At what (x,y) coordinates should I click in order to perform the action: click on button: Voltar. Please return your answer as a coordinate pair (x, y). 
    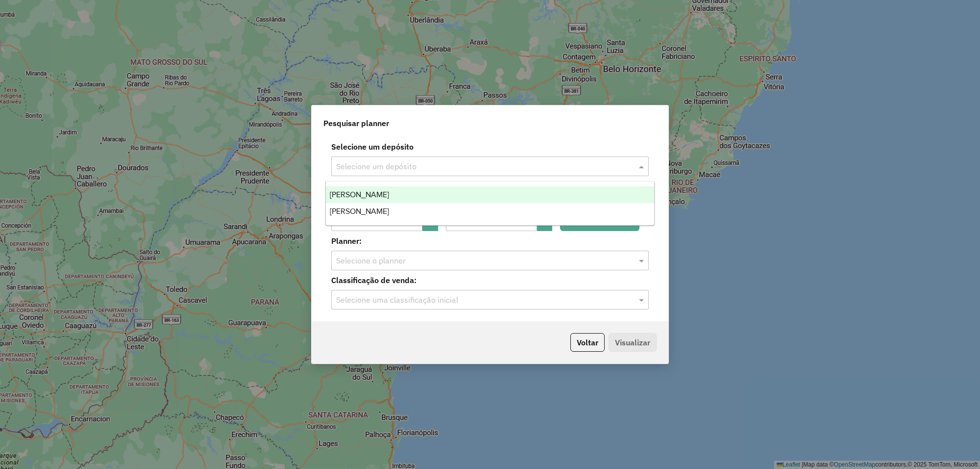
    Looking at the image, I should click on (588, 342).